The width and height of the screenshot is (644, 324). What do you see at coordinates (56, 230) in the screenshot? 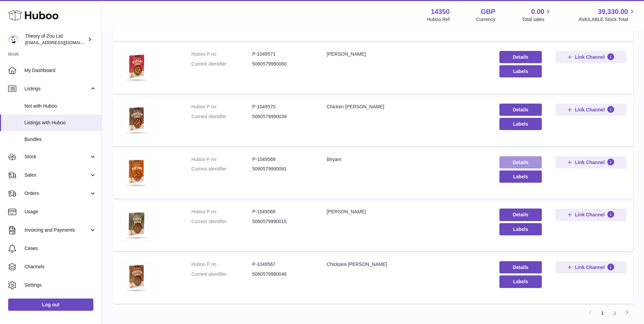
I see `span: Invoicing and Payments` at bounding box center [56, 230].